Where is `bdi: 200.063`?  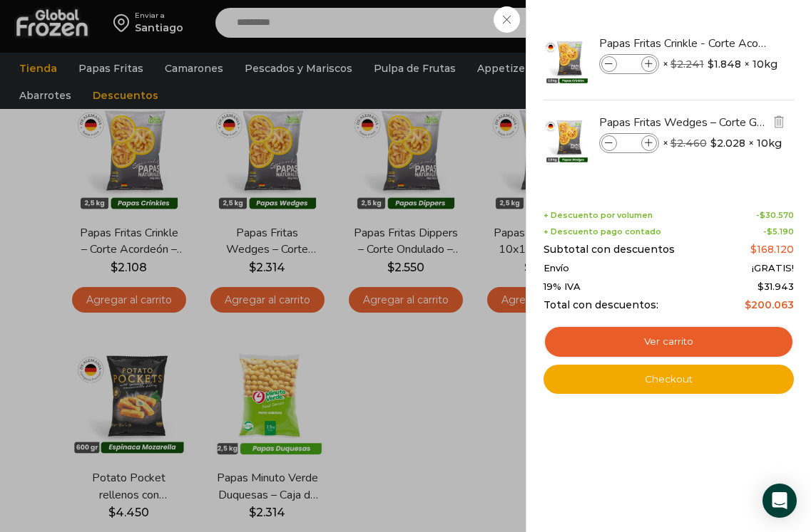
bdi: 200.063 is located at coordinates (769, 305).